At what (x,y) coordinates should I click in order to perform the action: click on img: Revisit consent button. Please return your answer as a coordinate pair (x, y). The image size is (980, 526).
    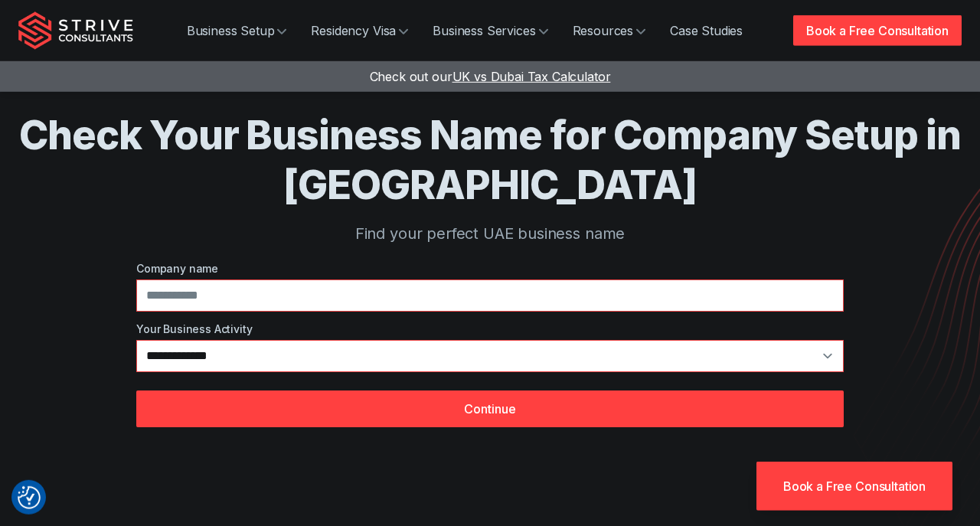
    Looking at the image, I should click on (29, 497).